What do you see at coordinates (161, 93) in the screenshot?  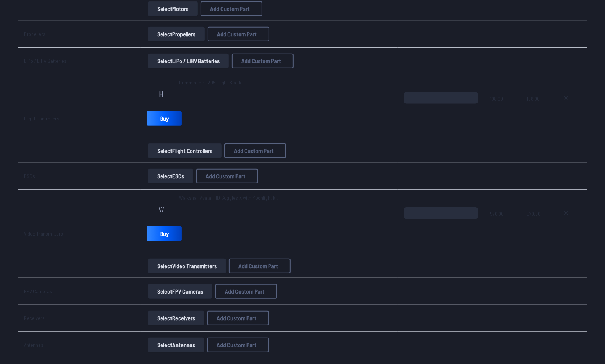 I see `span: H` at bounding box center [161, 93].